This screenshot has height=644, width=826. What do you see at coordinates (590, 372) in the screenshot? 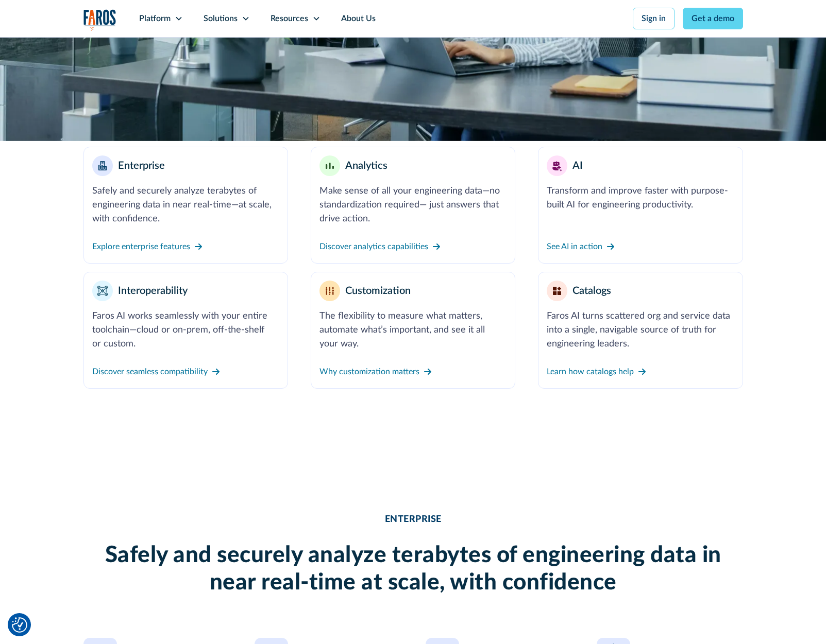
I see `div: Learn how catalogs help` at bounding box center [590, 372].